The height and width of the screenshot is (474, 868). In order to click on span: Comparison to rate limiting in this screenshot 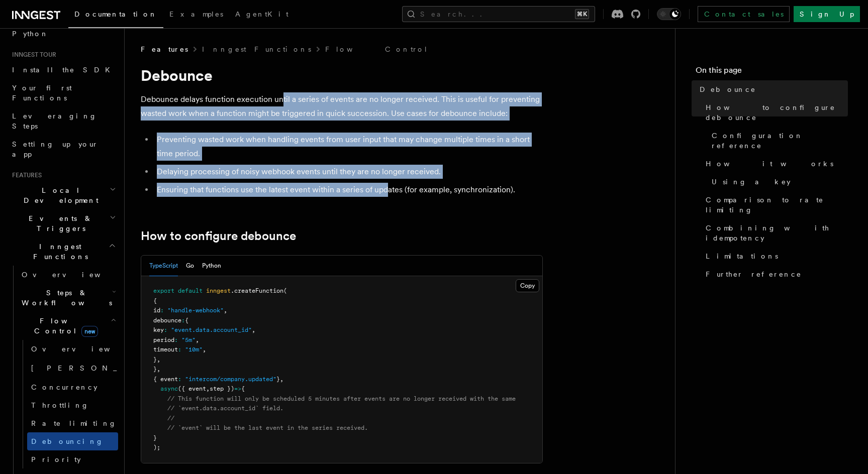, I will do `click(776, 205)`.